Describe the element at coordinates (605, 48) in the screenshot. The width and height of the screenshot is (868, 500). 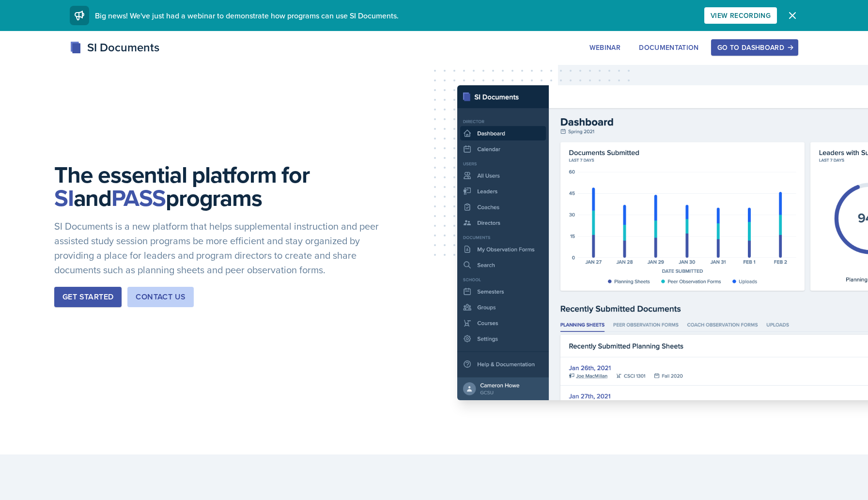
I see `div: Webinar` at that location.